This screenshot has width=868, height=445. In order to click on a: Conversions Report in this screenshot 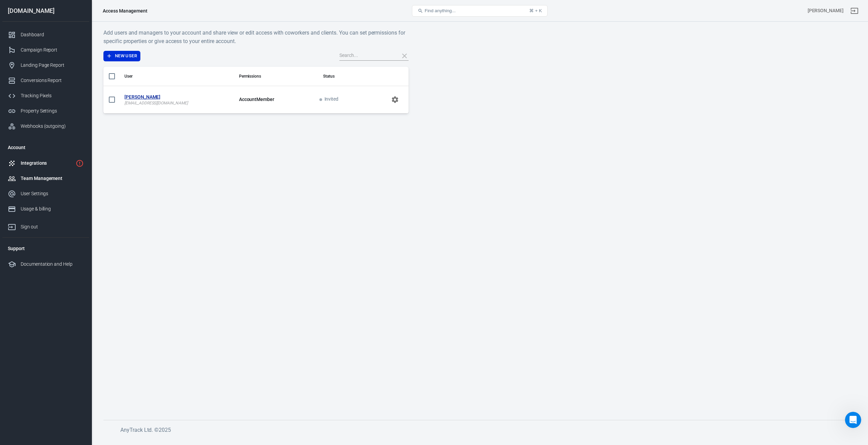, I will do `click(46, 80)`.